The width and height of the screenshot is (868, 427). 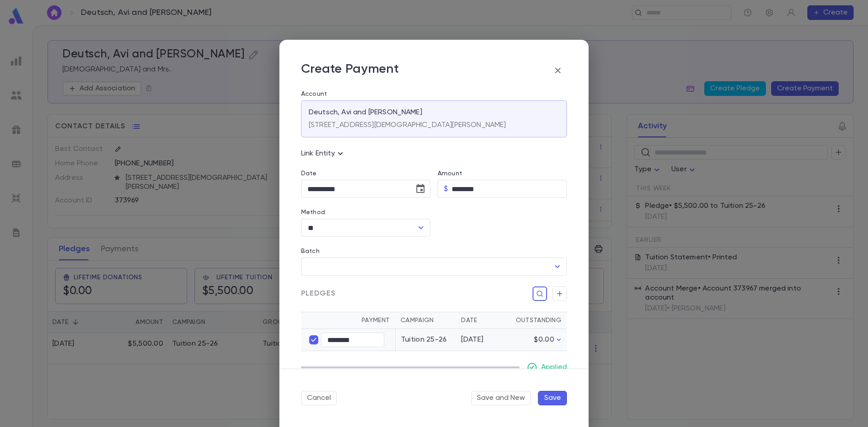 What do you see at coordinates (319, 294) in the screenshot?
I see `span: Pledges` at bounding box center [319, 294].